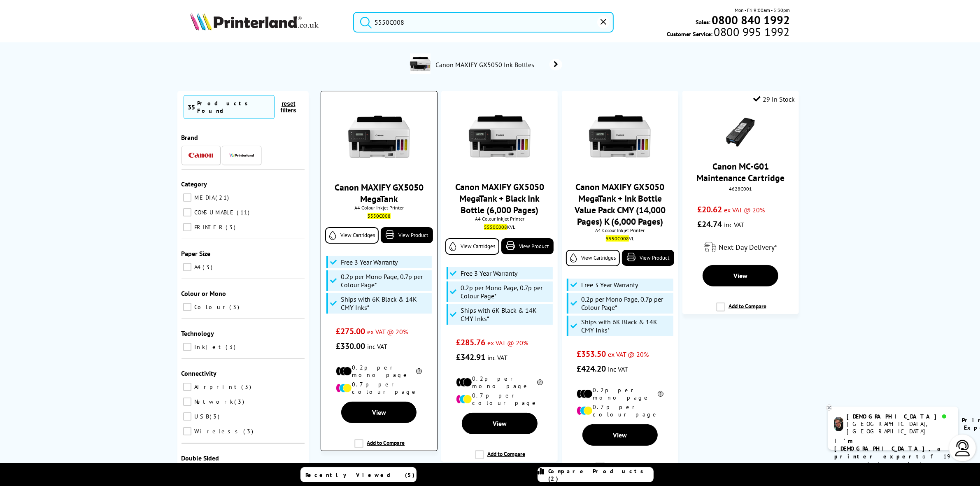 This screenshot has height=486, width=980. Describe the element at coordinates (420, 64) in the screenshot. I see `img: 5550C008-conspage.jpg` at that location.